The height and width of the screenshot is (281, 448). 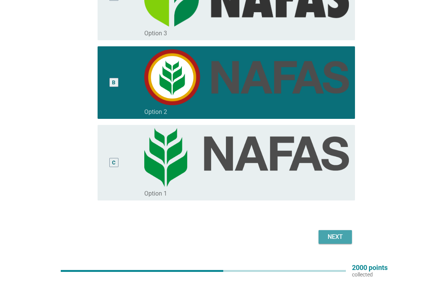 I want to click on img: c8c83195-acf3-413b-abf8-0aa577eb467b-1c.png, so click(x=246, y=157).